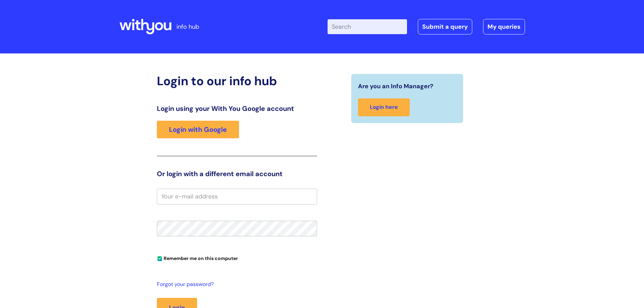 Image resolution: width=644 pixels, height=308 pixels. I want to click on p: info hub, so click(188, 27).